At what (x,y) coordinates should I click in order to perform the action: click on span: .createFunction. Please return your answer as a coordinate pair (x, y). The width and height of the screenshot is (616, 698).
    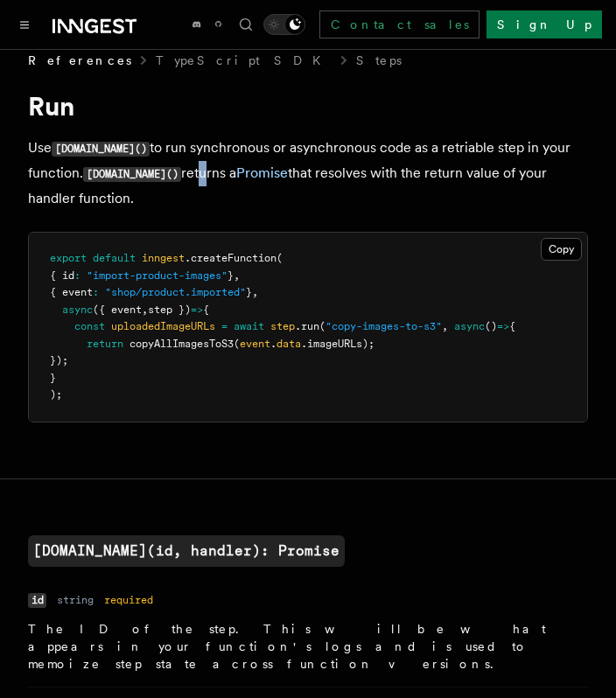
    Looking at the image, I should click on (230, 258).